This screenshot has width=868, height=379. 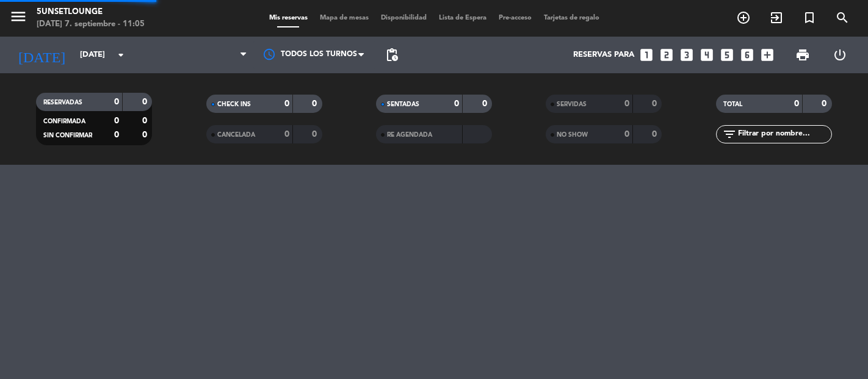 What do you see at coordinates (572, 17) in the screenshot?
I see `span: Tarjetas de regalo` at bounding box center [572, 17].